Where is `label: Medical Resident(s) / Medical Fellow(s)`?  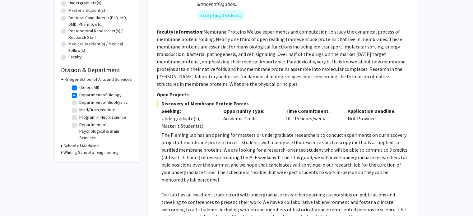
label: Medical Resident(s) / Medical Fellow(s) is located at coordinates (100, 47).